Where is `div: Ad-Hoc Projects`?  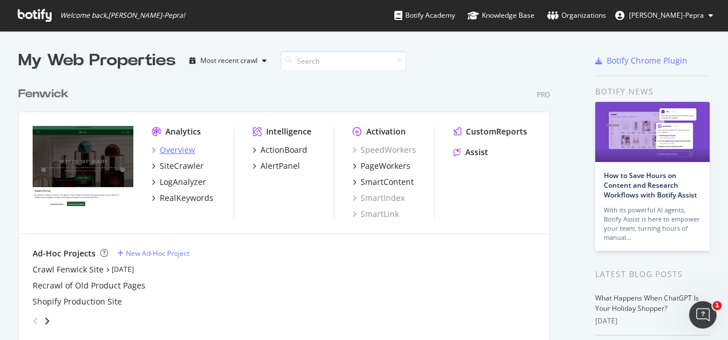
div: Ad-Hoc Projects is located at coordinates (64, 254).